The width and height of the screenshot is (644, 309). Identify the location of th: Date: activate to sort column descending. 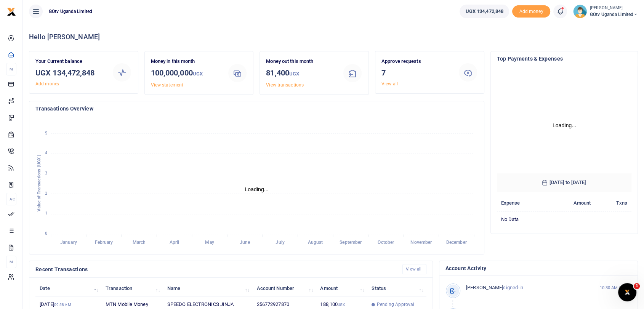
(68, 287).